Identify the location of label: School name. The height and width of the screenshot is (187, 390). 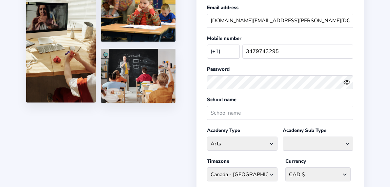
(222, 100).